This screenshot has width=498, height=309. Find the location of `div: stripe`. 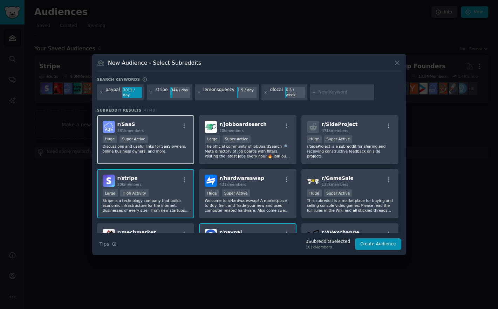

div: stripe is located at coordinates (161, 92).